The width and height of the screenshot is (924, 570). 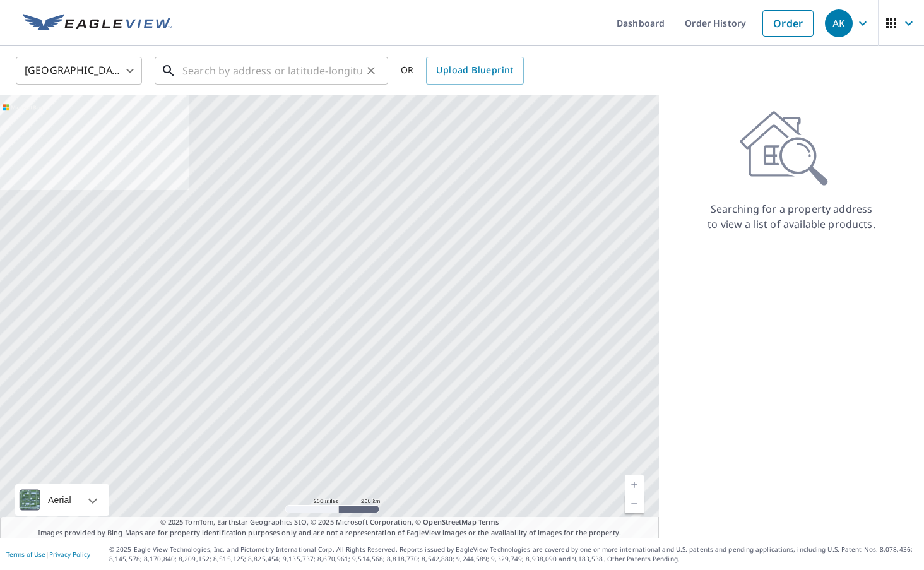 I want to click on span: Upload Blueprint, so click(x=475, y=70).